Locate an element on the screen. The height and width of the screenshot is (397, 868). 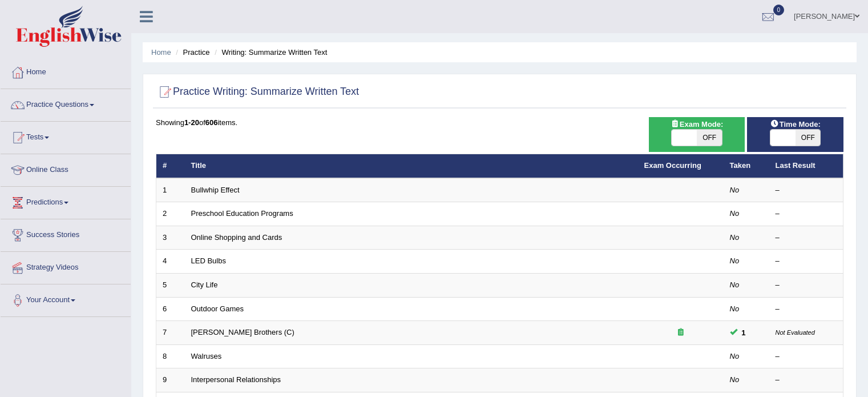
span: Exam Mode: is located at coordinates (697, 124).